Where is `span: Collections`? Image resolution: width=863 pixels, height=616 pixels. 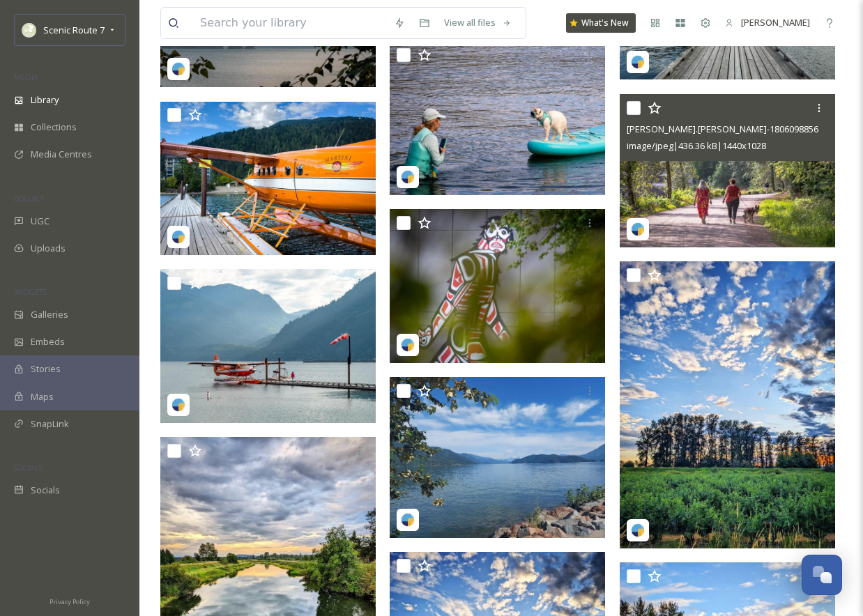
span: Collections is located at coordinates (54, 127).